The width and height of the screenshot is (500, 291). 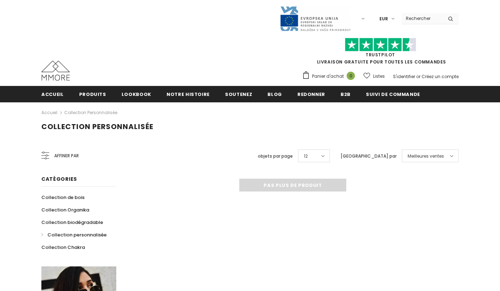 I want to click on span: soutenez, so click(x=239, y=94).